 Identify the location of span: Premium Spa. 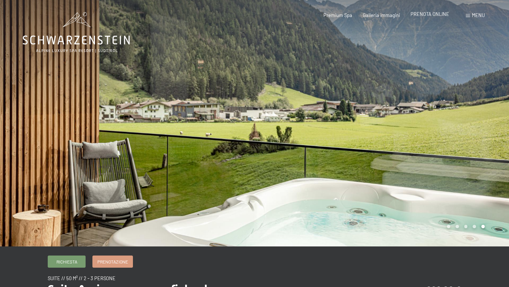
(338, 15).